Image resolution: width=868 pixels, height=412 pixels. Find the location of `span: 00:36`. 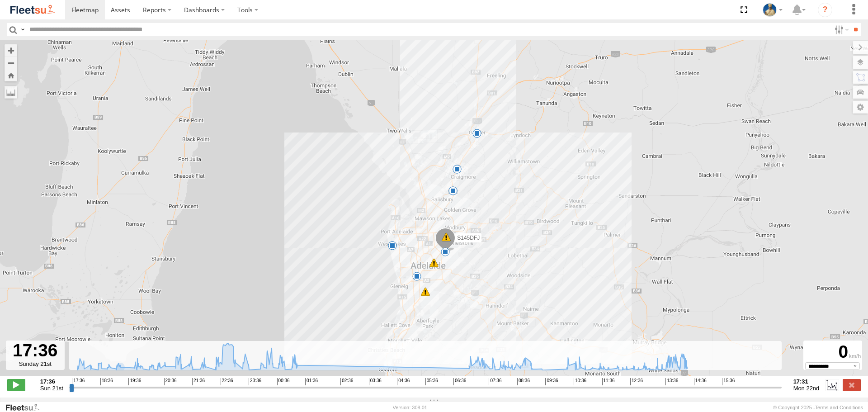

span: 00:36 is located at coordinates (283, 382).